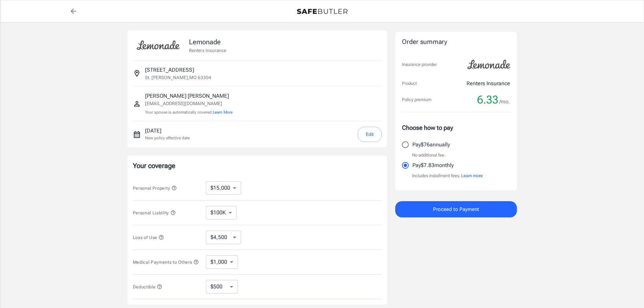 The image size is (644, 308). I want to click on p: New policy effective date, so click(167, 138).